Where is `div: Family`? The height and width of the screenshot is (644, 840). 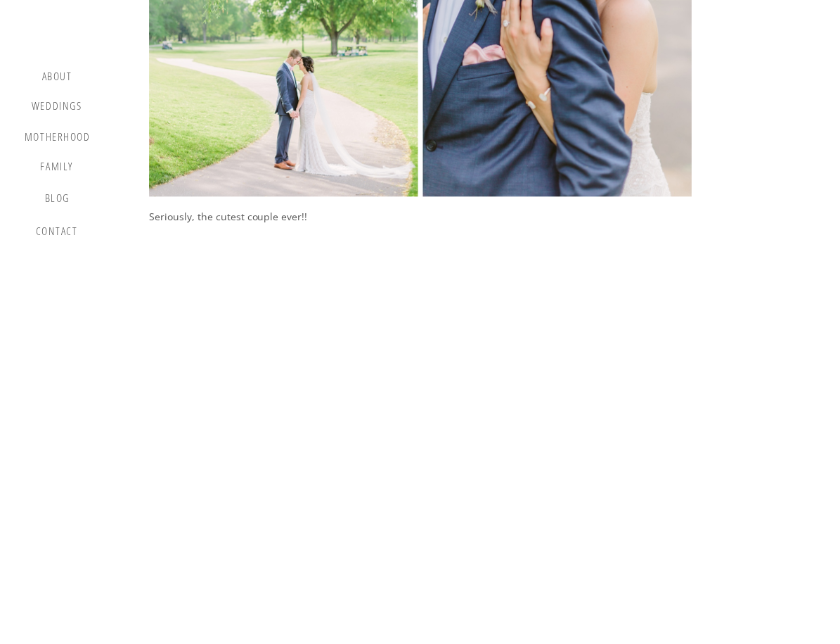
div: Family is located at coordinates (57, 169).